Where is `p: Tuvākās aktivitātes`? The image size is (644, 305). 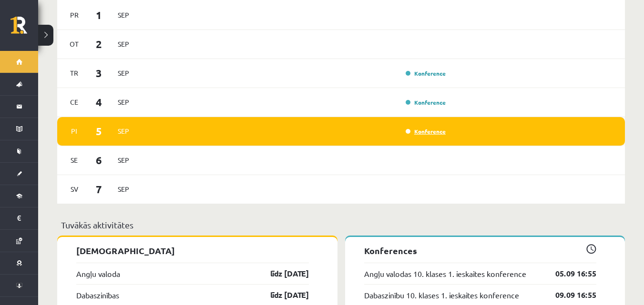 p: Tuvākās aktivitātes is located at coordinates (341, 225).